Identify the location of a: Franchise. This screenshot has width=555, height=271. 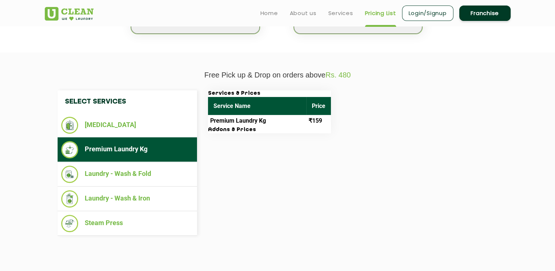
(485, 13).